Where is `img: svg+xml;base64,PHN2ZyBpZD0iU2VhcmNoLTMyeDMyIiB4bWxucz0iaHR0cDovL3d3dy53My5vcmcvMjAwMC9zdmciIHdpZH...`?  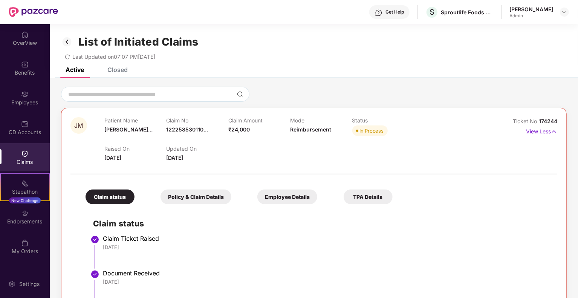 img: svg+xml;base64,PHN2ZyBpZD0iU2VhcmNoLTMyeDMyIiB4bWxucz0iaHR0cDovL3d3dy53My5vcmcvMjAwMC9zdmciIHdpZH... is located at coordinates (240, 94).